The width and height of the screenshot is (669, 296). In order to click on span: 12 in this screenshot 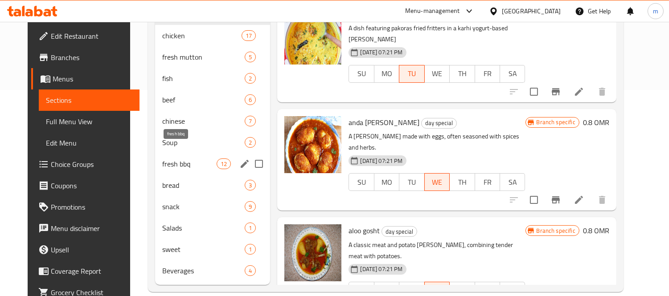, I will do `click(224, 164)`.